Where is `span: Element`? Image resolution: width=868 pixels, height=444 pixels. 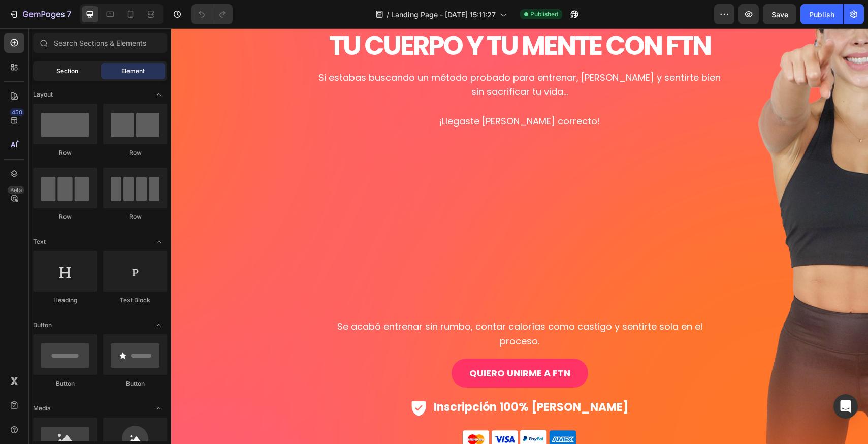 span: Element is located at coordinates (133, 71).